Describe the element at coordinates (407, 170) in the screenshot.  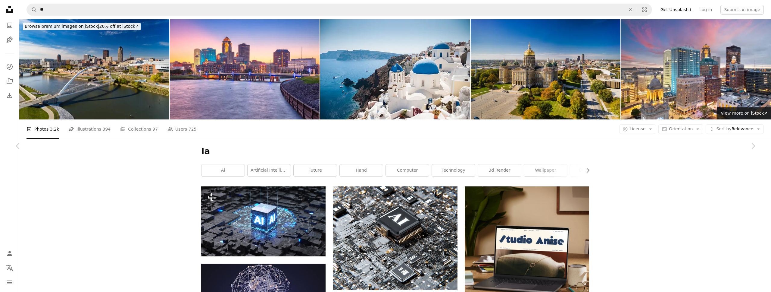
I see `a: computer` at that location.